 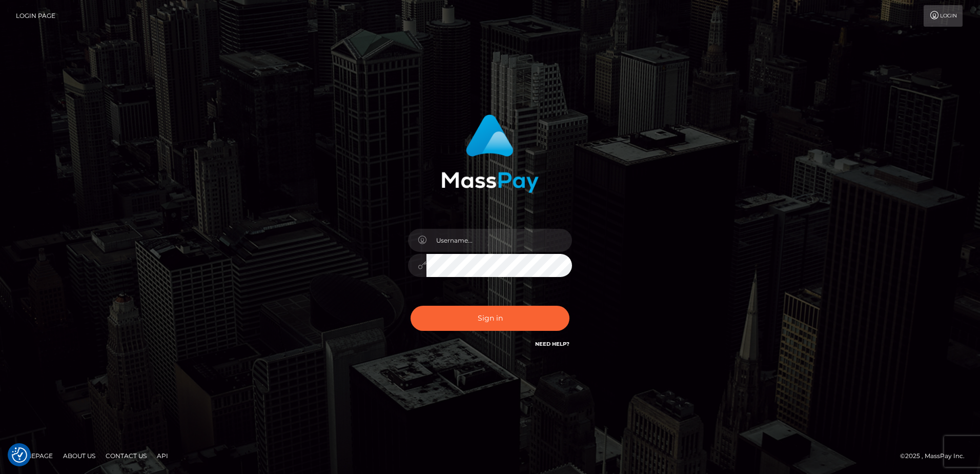 I want to click on a: Contact Us, so click(x=126, y=455).